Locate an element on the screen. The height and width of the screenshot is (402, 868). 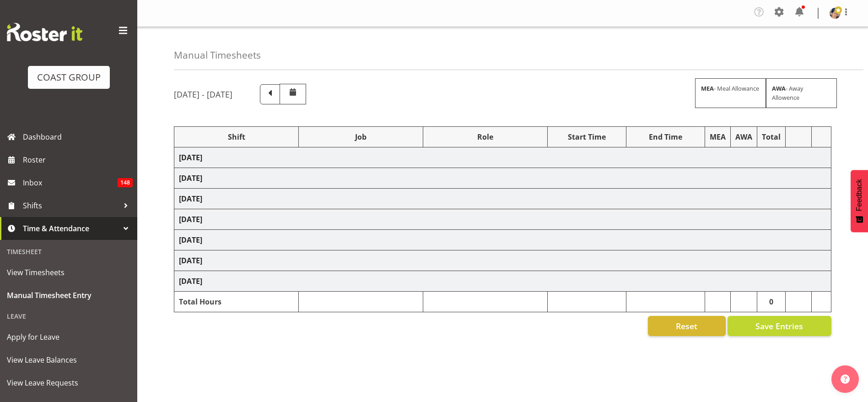
strong: AWA is located at coordinates (779, 88).